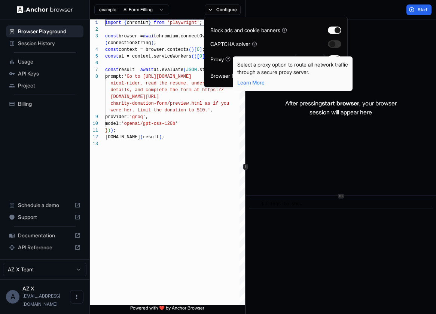 This screenshot has height=314, width=436. Describe the element at coordinates (94, 77) in the screenshot. I see `div: 8` at that location.